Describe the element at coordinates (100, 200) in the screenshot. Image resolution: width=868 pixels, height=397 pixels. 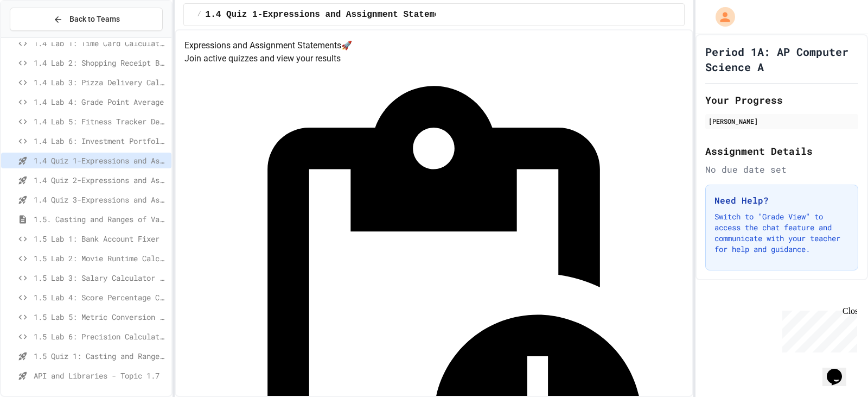
I see `span: 1.4 Quiz 3-Expressions and Assignment Statements` at that location.